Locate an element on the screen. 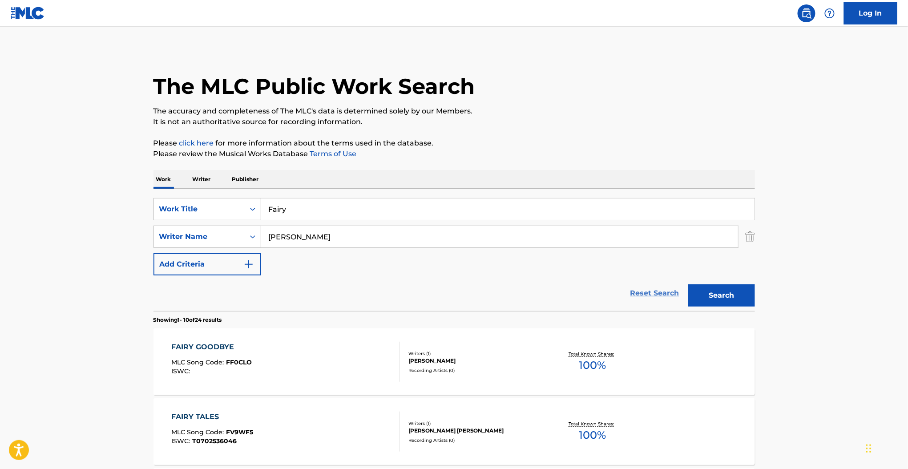 Image resolution: width=908 pixels, height=469 pixels. div: Drag is located at coordinates (869, 448).